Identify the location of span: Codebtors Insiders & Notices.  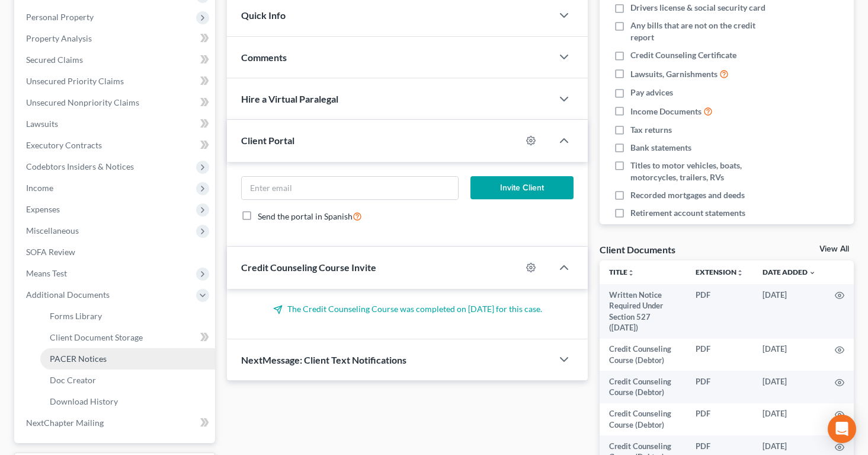
(80, 166).